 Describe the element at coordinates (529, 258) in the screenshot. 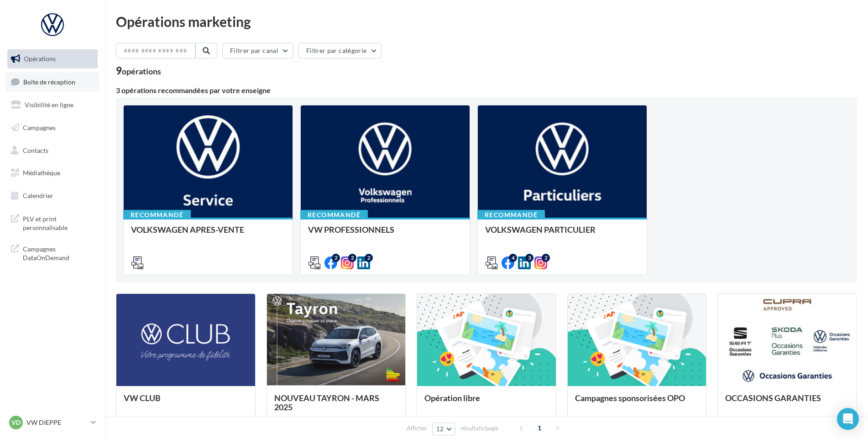

I see `div: 3` at that location.